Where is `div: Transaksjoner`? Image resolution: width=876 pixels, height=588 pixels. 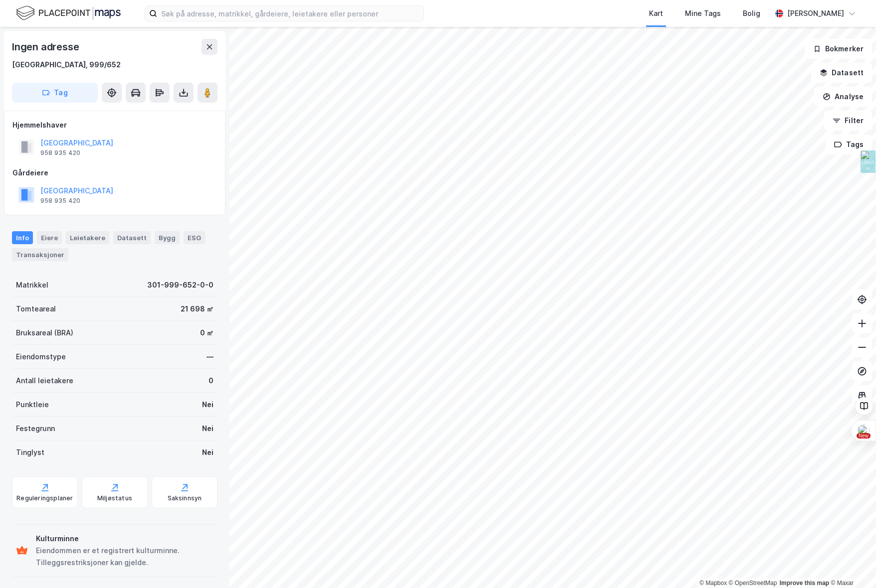 div: Transaksjoner is located at coordinates (40, 255).